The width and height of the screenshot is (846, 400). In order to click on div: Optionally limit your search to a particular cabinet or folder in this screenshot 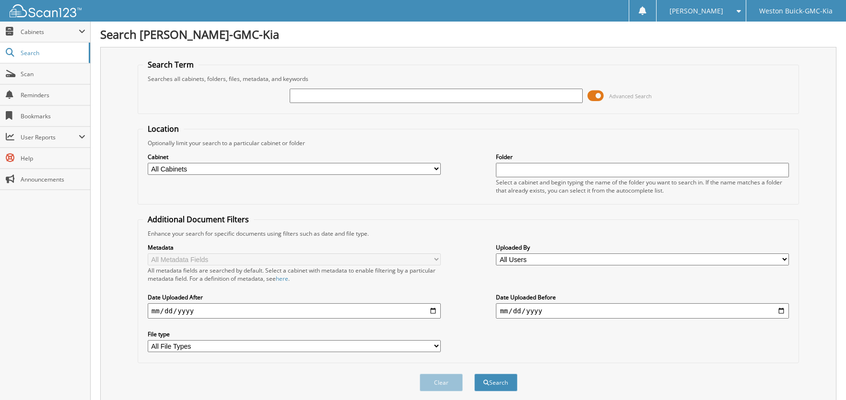, I will do `click(469, 143)`.